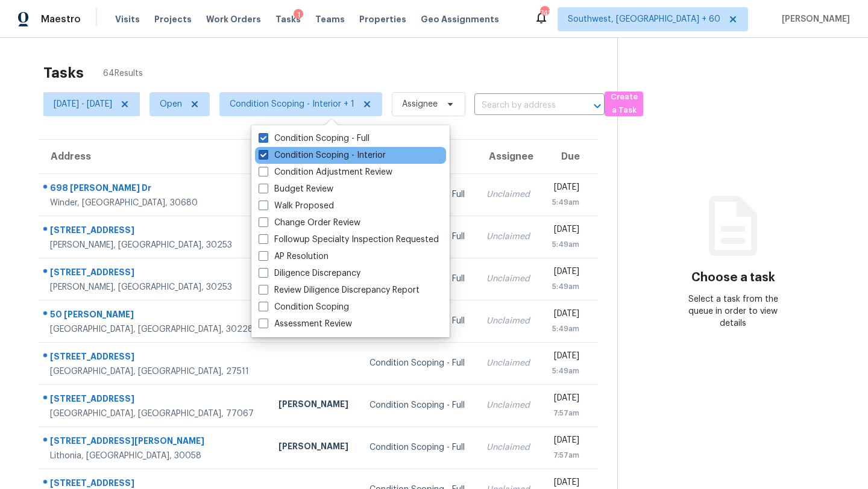 Image resolution: width=868 pixels, height=489 pixels. I want to click on label: Condition Scoping, so click(304, 308).